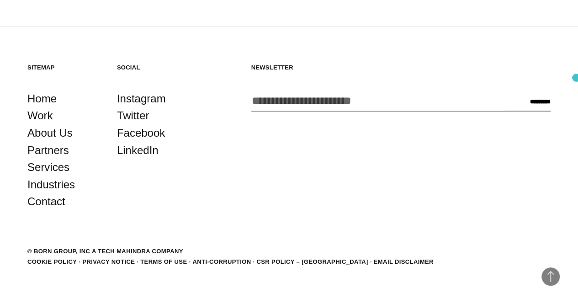  I want to click on a: Work, so click(40, 115).